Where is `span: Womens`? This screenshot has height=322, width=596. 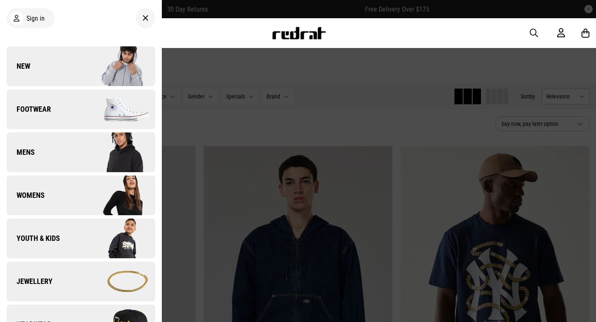
span: Womens is located at coordinates (26, 195).